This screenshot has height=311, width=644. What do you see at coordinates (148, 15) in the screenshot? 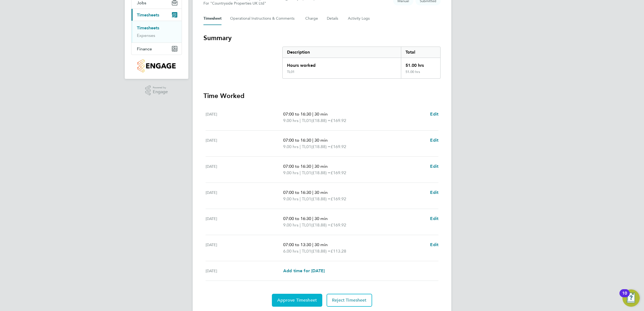
I see `span: Timesheets` at bounding box center [148, 15].